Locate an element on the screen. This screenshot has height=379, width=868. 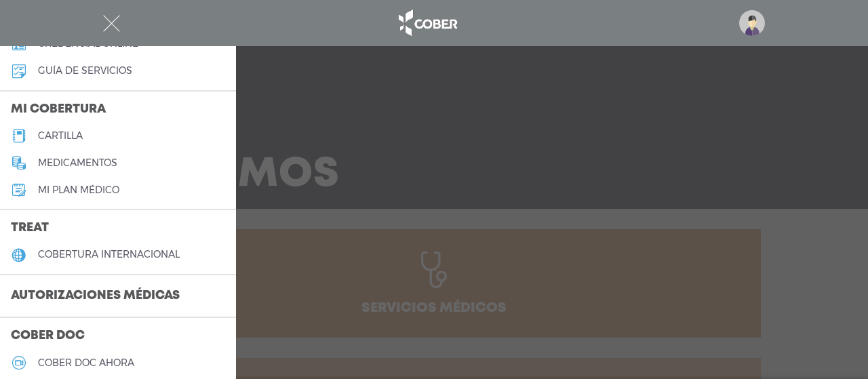
h5: medicamentos is located at coordinates (77, 163).